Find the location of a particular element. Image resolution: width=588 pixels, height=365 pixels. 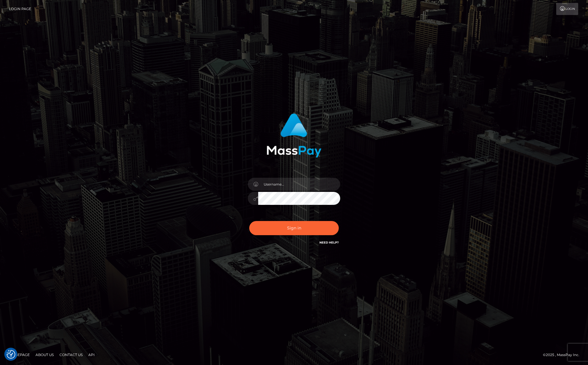

a: Login Page is located at coordinates (20, 9).